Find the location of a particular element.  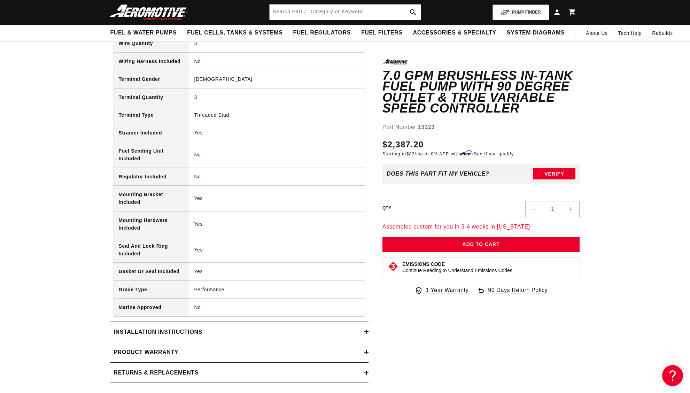

summary: System Diagrams is located at coordinates (536, 33).